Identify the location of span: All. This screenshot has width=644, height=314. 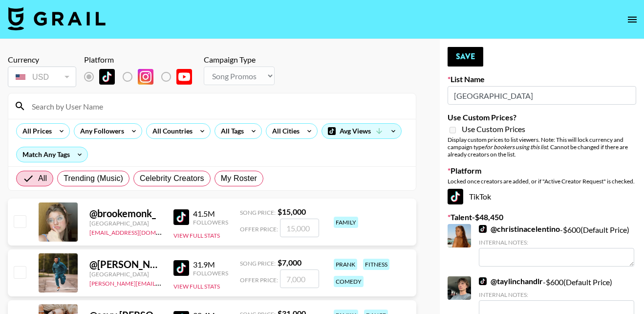
(43, 179).